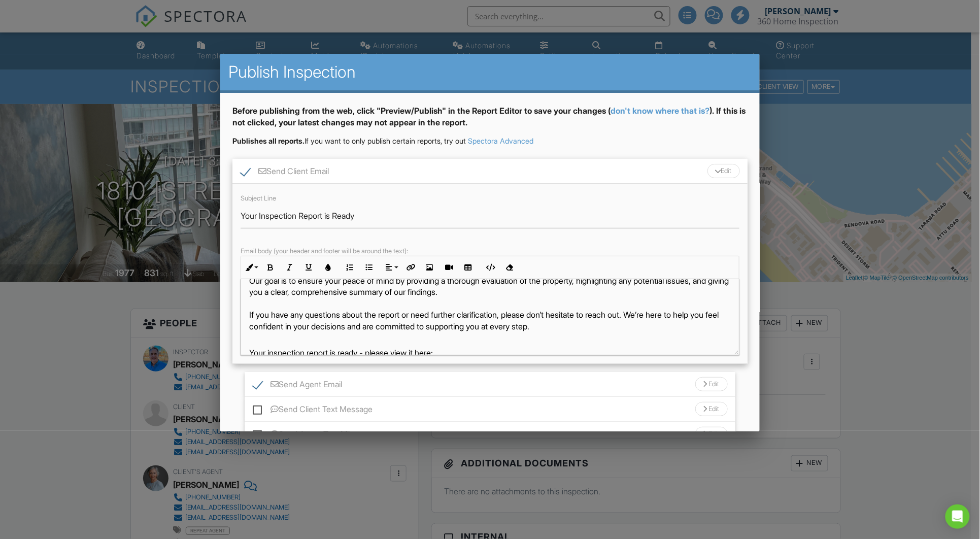 This screenshot has width=980, height=539. I want to click on button: Colors, so click(328, 267).